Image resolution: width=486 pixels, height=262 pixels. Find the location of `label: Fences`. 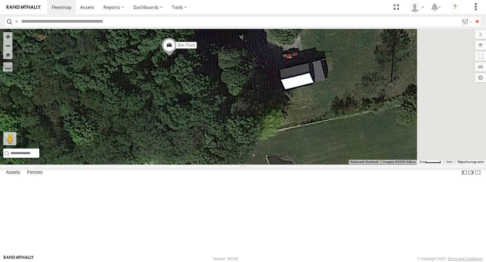

label: Fences is located at coordinates (35, 172).